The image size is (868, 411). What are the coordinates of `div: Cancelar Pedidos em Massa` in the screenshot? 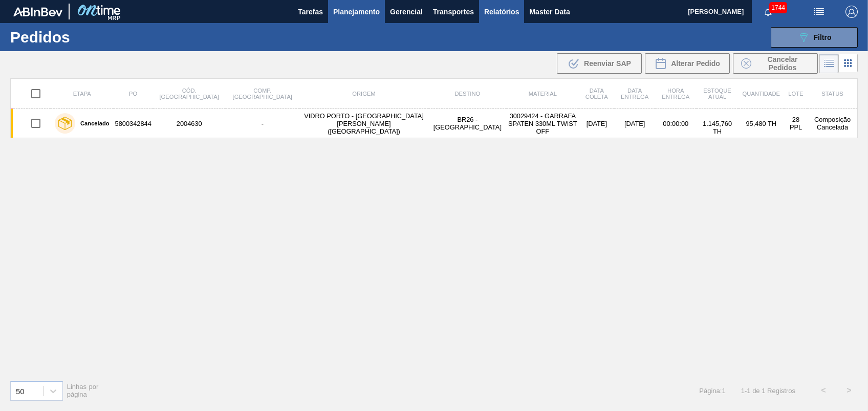 It's located at (775, 64).